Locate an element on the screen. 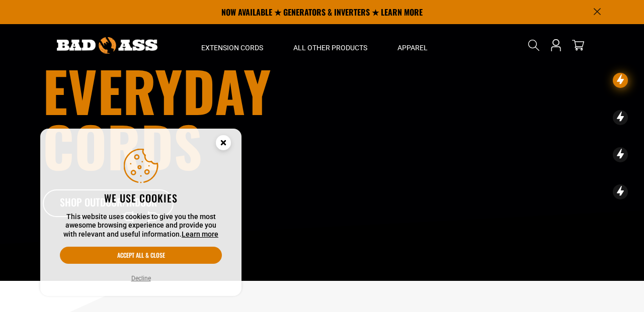  h1: Everyday cords is located at coordinates (211, 118).